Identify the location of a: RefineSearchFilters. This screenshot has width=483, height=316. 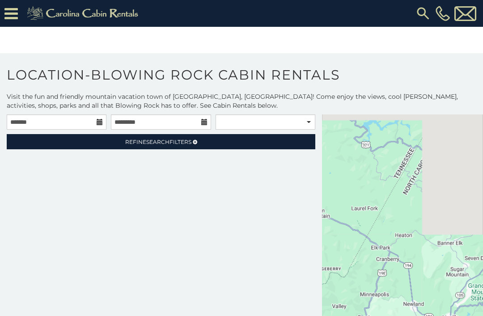
(161, 142).